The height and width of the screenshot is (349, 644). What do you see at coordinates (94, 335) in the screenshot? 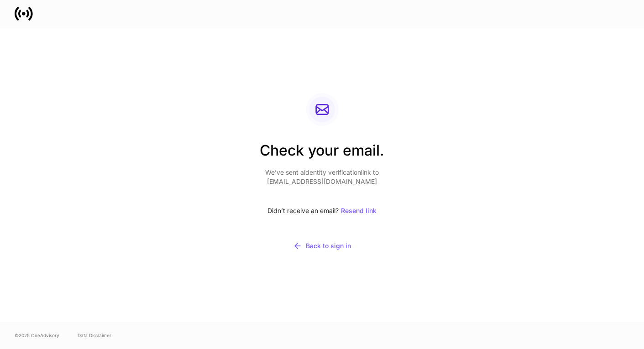
I see `a: Data Disclaimer` at bounding box center [94, 335].